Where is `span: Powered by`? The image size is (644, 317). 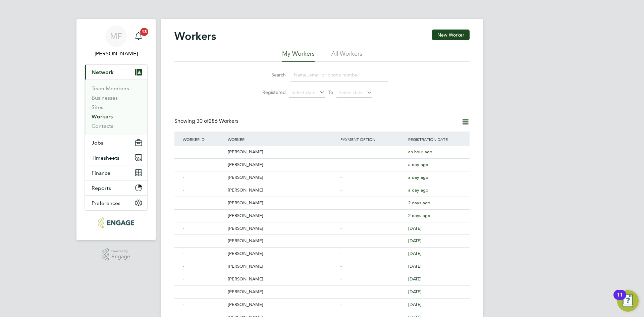
span: Powered by is located at coordinates (121, 251).